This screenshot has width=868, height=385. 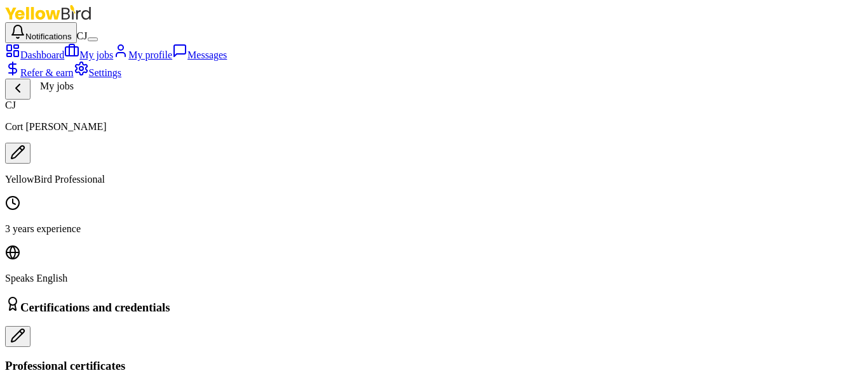 What do you see at coordinates (434, 366) in the screenshot?
I see `h3: Professional certificates` at bounding box center [434, 366].